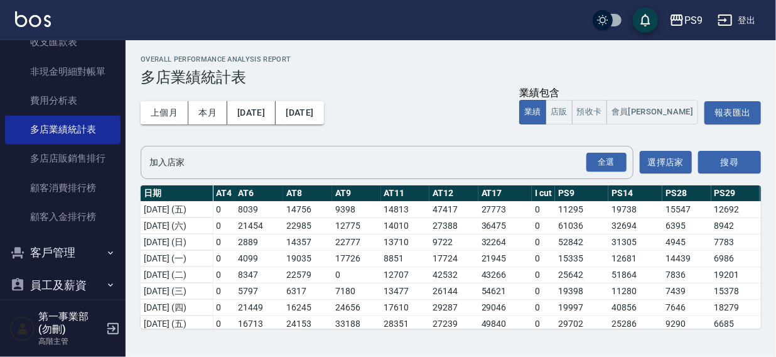  What do you see at coordinates (308, 225) in the screenshot?
I see `td: 22985` at bounding box center [308, 225].